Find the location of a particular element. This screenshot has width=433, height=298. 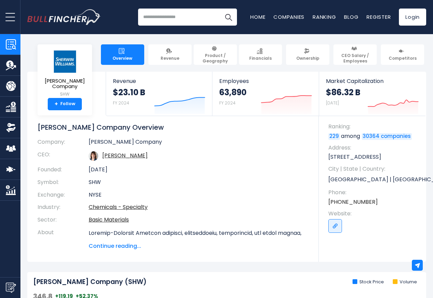

a: Ownership is located at coordinates (307, 55).